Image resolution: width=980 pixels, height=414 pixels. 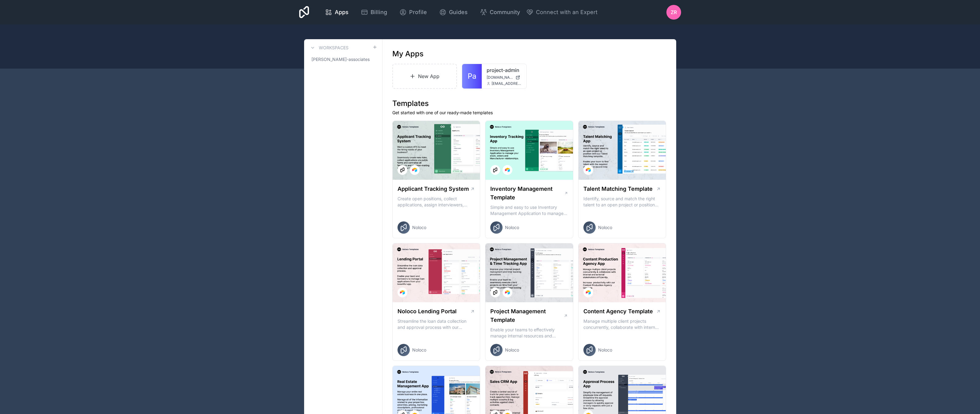 I want to click on a: Pa, so click(x=472, y=76).